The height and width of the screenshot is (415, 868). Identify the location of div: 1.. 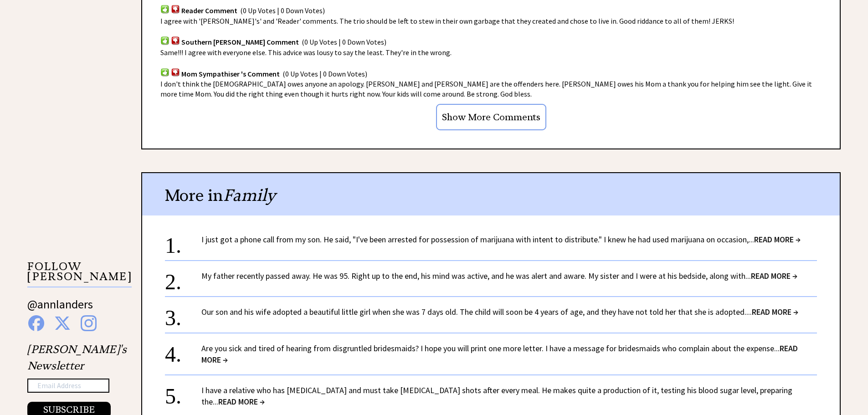
(184, 242).